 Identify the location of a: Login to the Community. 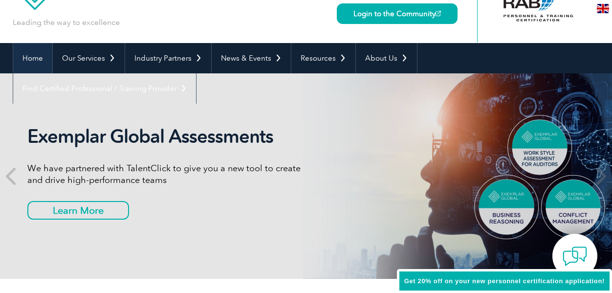
(397, 14).